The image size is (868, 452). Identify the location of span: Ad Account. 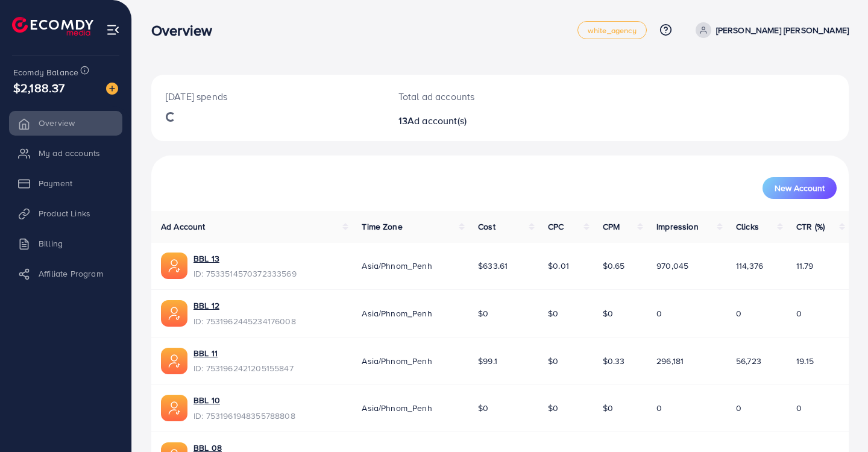
(183, 227).